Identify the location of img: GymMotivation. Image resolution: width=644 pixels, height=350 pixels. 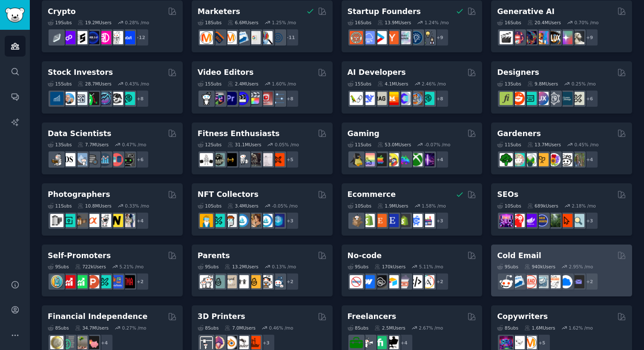
(218, 159).